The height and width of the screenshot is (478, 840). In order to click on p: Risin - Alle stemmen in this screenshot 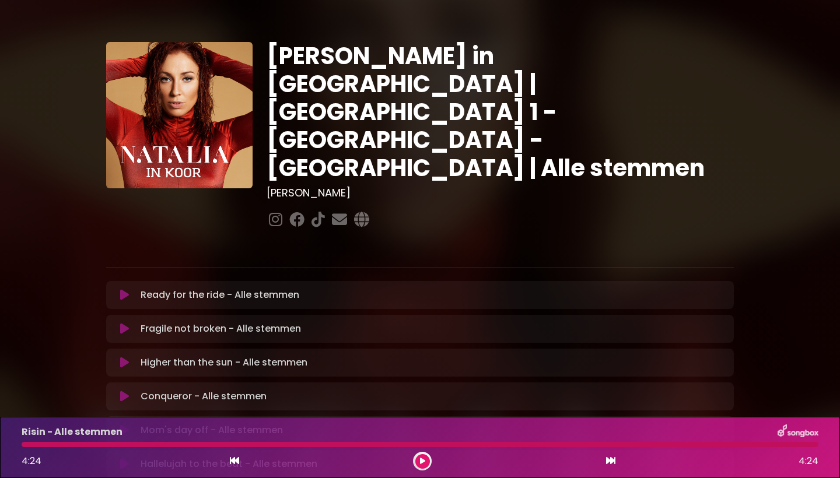, I will do `click(72, 432)`.